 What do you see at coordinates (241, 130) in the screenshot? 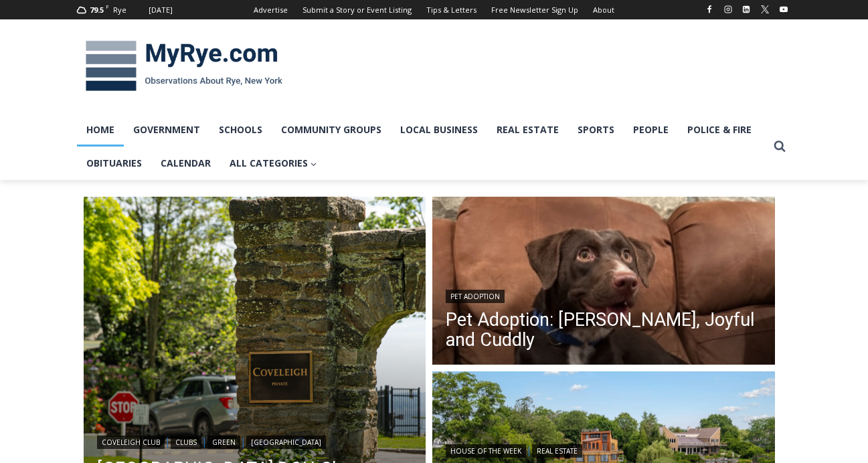
I see `a: Schools` at bounding box center [241, 130].